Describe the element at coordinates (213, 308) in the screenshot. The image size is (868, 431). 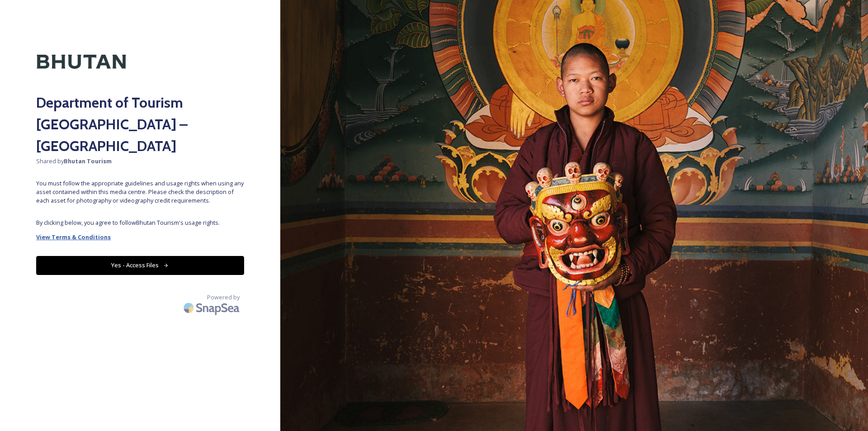
I see `img: SnapSea Logo` at that location.